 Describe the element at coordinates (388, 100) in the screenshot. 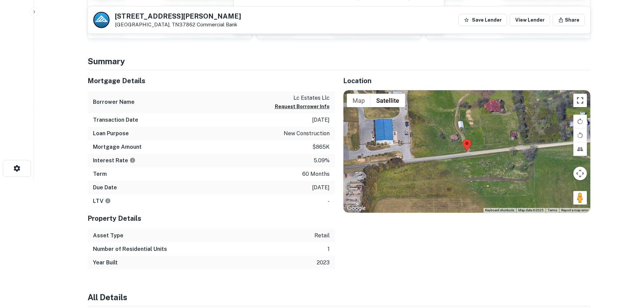

I see `button: Show satellite imagery` at that location.